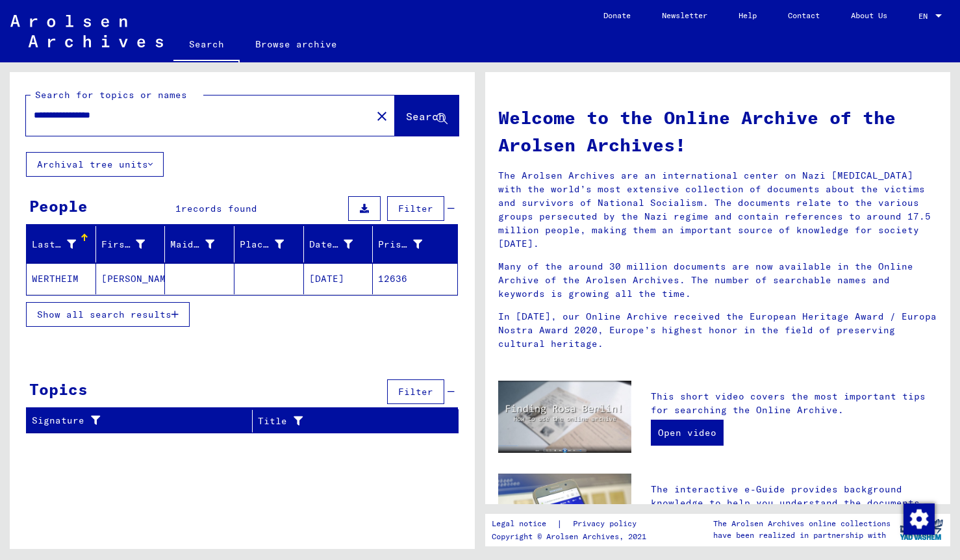 Image resolution: width=960 pixels, height=560 pixels. I want to click on p: The Arolsen Archives online collections, so click(802, 524).